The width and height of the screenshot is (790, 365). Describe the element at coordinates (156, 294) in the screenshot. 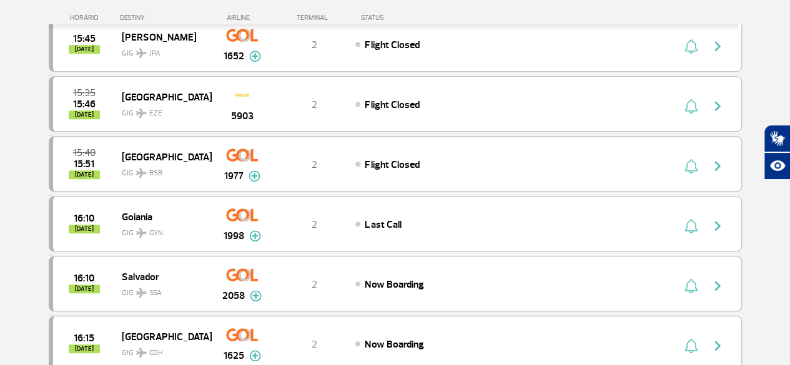

I see `span: SSA` at that location.